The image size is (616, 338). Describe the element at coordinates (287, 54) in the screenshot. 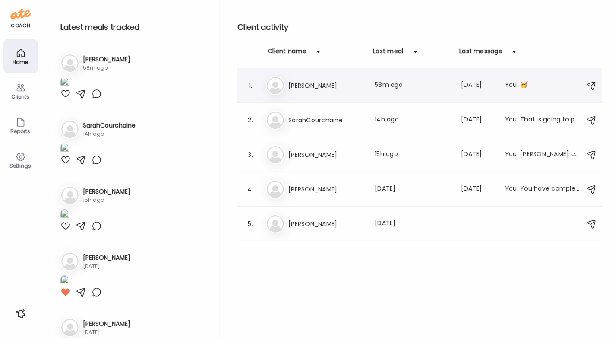

I see `div: Client name` at that location.